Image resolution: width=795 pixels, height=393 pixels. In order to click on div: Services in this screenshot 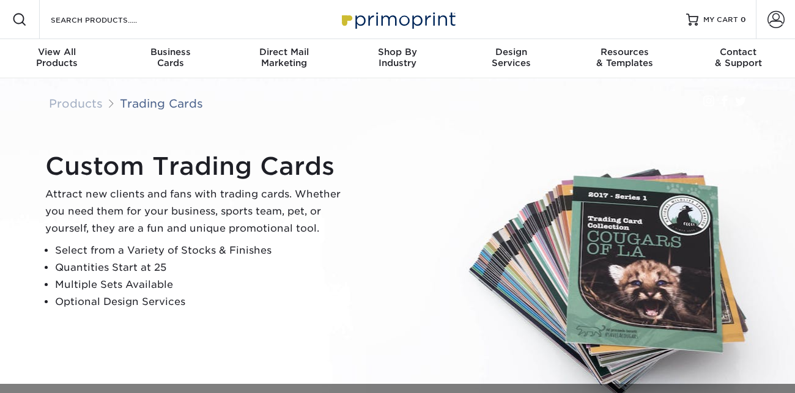, I will do `click(511, 57)`.